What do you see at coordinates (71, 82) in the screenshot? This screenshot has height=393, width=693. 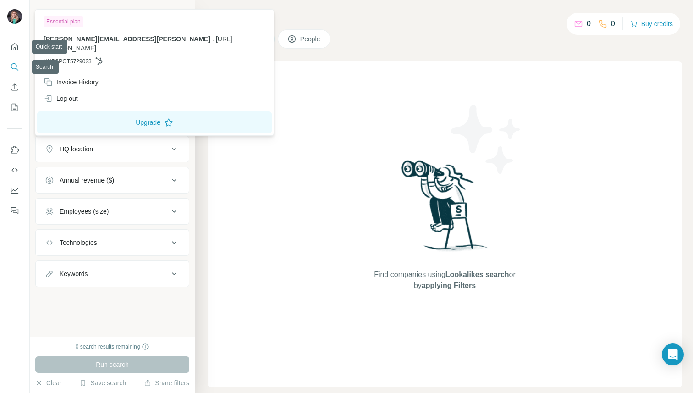 I see `div: Invoice History` at bounding box center [71, 82].